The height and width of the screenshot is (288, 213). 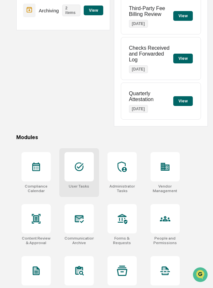 I want to click on span: Pylon, so click(x=72, y=113).